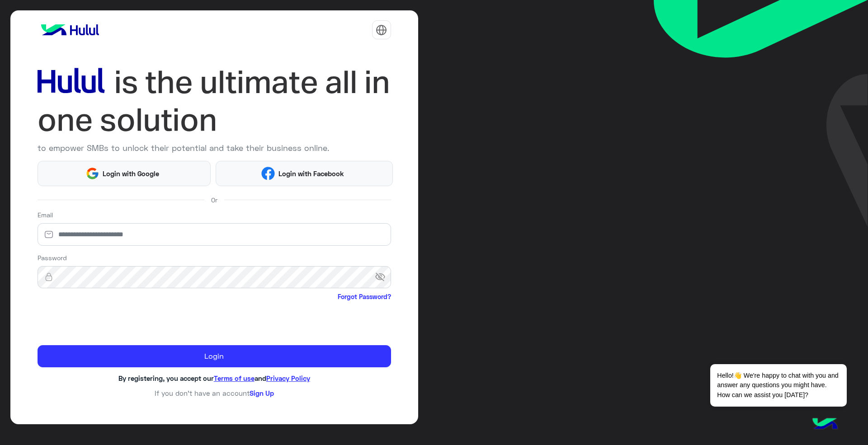  Describe the element at coordinates (45, 214) in the screenshot. I see `label: Email` at that location.